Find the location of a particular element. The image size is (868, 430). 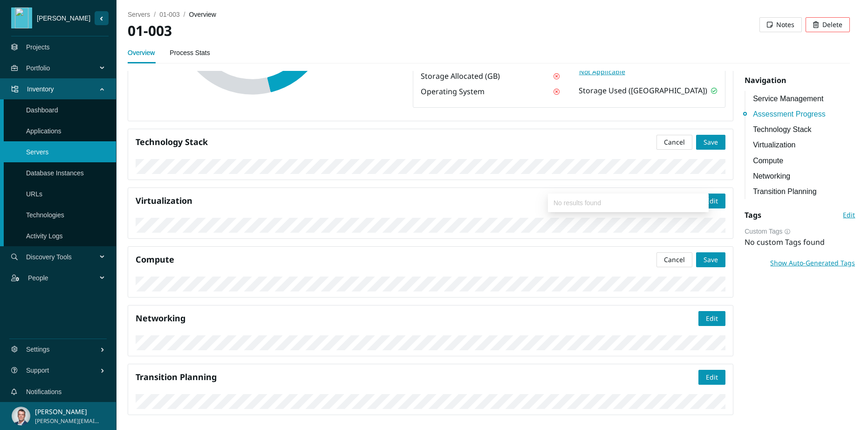

a: Applications is located at coordinates (44, 131).